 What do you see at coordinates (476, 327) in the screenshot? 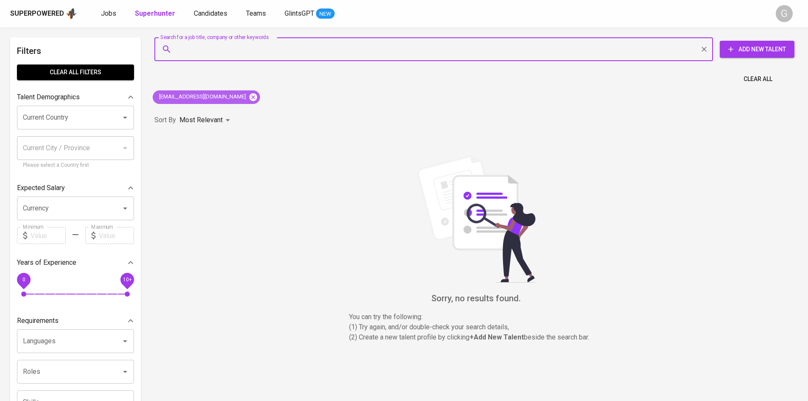
I see `p: (1) Try again, and/or double-check your search details,` at bounding box center [476, 327].